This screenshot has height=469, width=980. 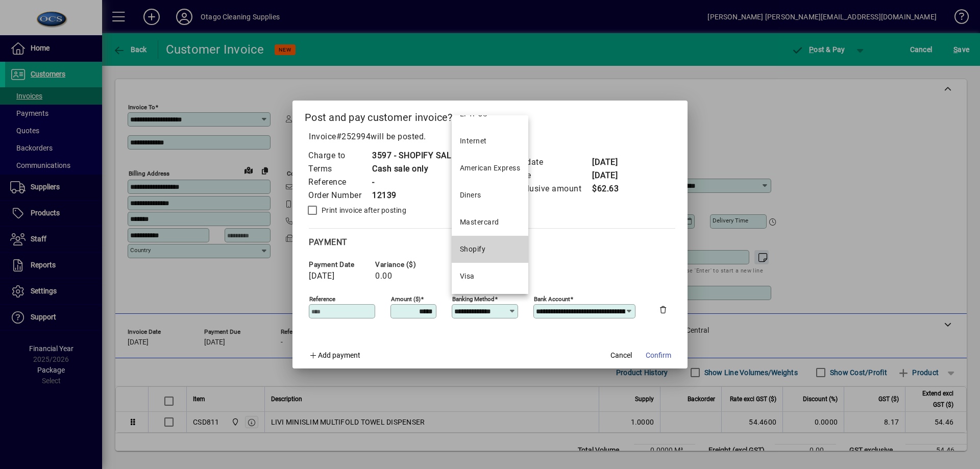 I want to click on span: Payment date, so click(x=339, y=264).